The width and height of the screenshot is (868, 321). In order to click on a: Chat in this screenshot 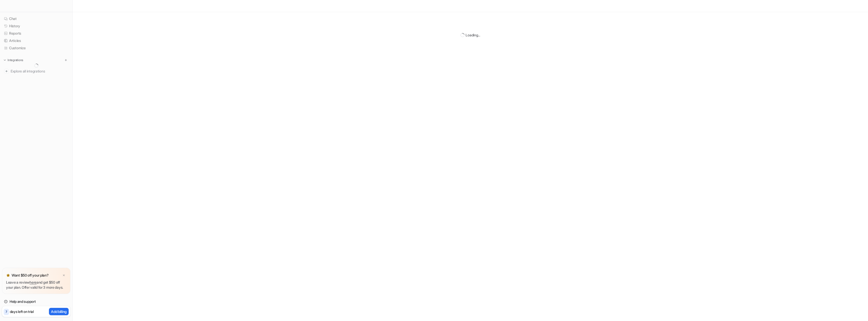, I will do `click(36, 18)`.